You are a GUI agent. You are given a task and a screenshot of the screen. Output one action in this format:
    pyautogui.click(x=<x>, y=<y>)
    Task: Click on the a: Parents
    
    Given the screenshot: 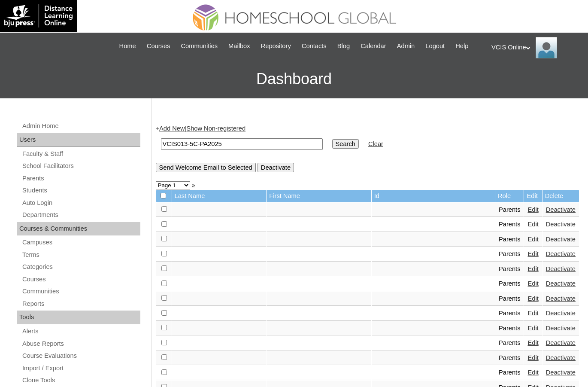 What is the action you would take?
    pyautogui.click(x=81, y=178)
    